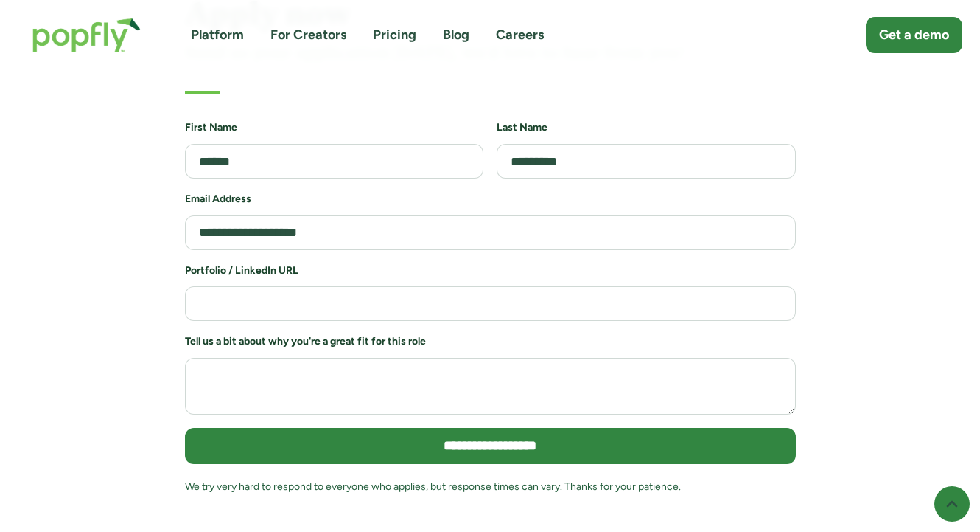  I want to click on h6: Tell us a bit about why you're a great fit for this role, so click(490, 341).